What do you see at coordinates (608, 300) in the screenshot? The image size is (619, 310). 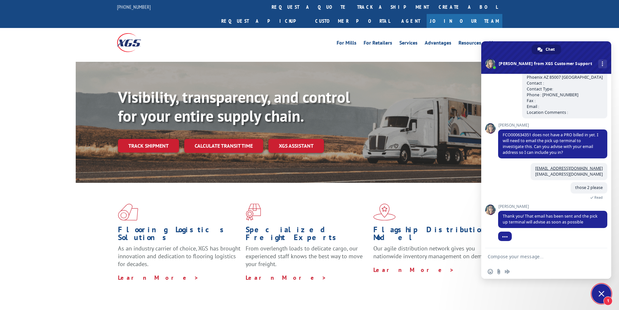 I see `span: 1` at bounding box center [608, 300].